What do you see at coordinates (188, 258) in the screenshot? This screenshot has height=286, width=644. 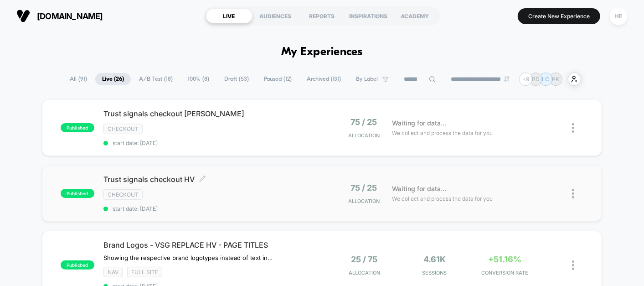 I see `span: Showing the respective brand logotypes instead of text in tabs` at bounding box center [188, 258].